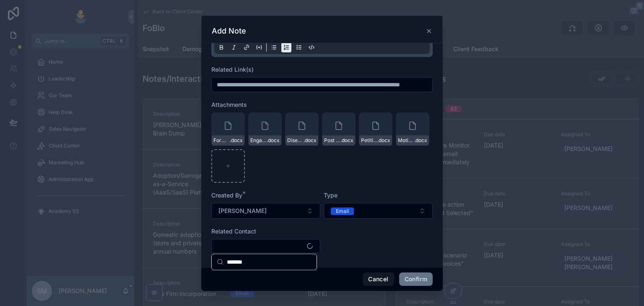  What do you see at coordinates (234, 231) in the screenshot?
I see `span: Related Contact` at bounding box center [234, 231].